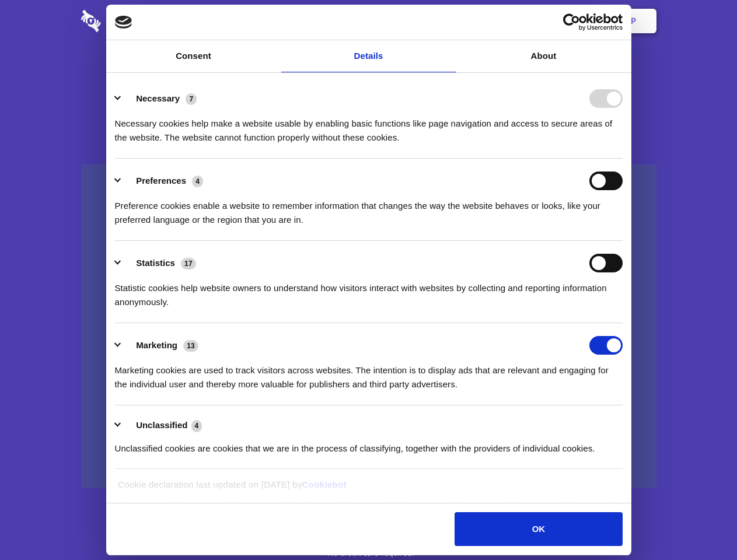  Describe the element at coordinates (368, 326) in the screenshot. I see `a: Wistia video thumbnail` at that location.